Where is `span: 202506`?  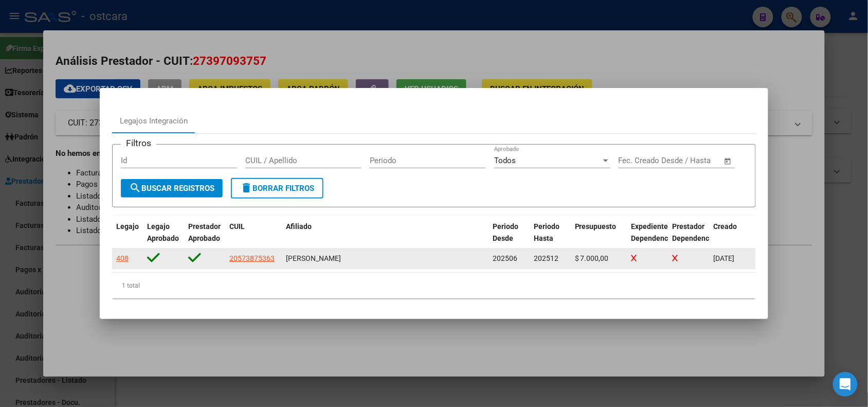 span: 202506 is located at coordinates (505, 258).